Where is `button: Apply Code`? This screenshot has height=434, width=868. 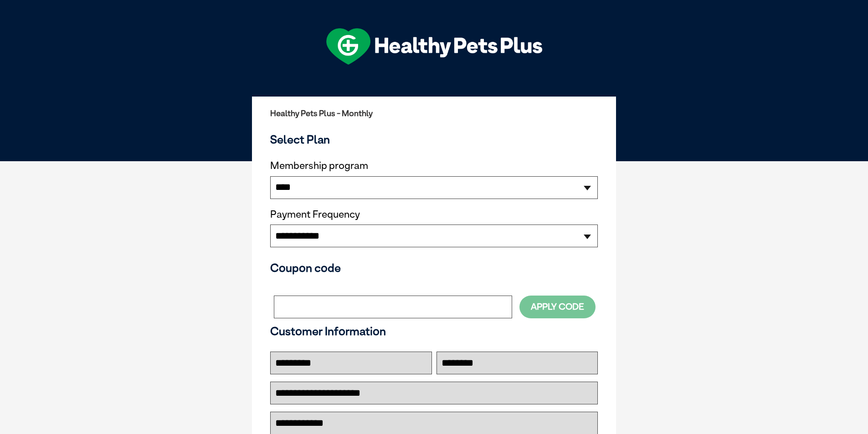 button: Apply Code is located at coordinates (557, 307).